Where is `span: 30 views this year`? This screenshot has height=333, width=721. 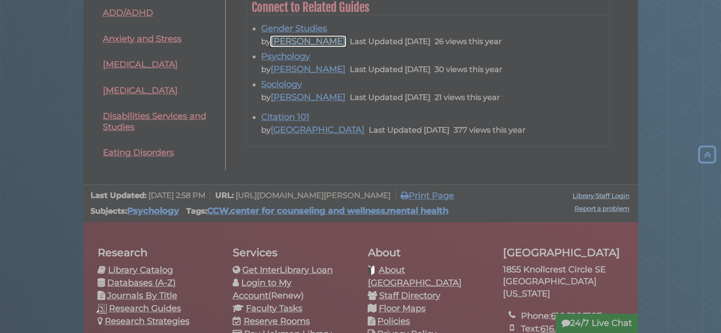 span: 30 views this year is located at coordinates (468, 69).